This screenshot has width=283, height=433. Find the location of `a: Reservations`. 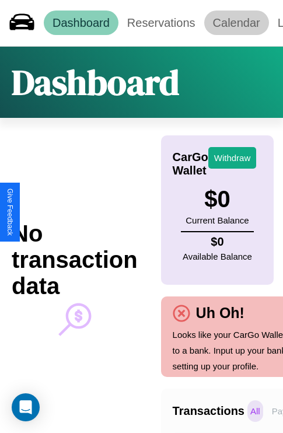

a: Reservations is located at coordinates (161, 23).